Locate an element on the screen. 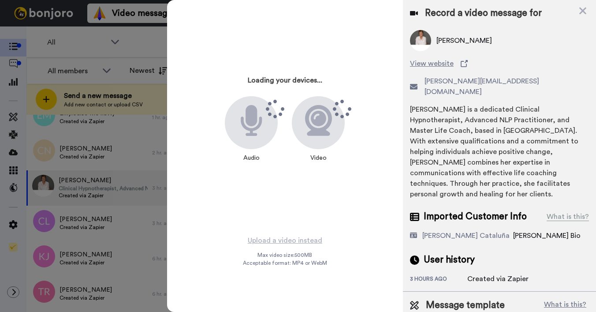  div: What is this? is located at coordinates (568, 216).